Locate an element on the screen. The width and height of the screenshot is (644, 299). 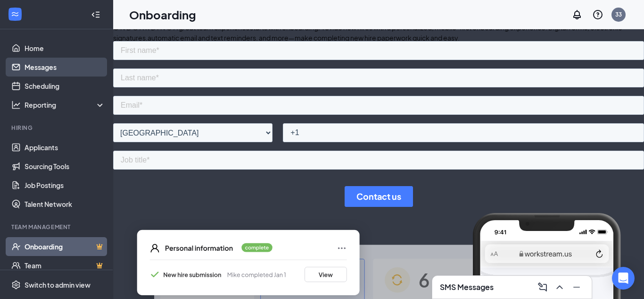
a: Messages is located at coordinates (64, 67).